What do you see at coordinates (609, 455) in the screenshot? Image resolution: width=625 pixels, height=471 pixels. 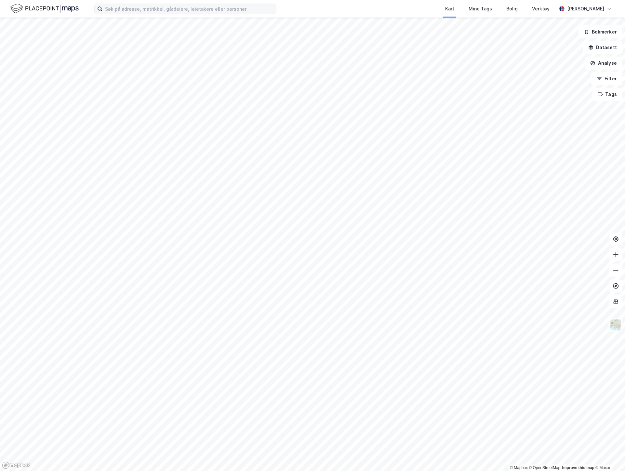 I see `div: Kontrollprogram for chat` at bounding box center [609, 455].